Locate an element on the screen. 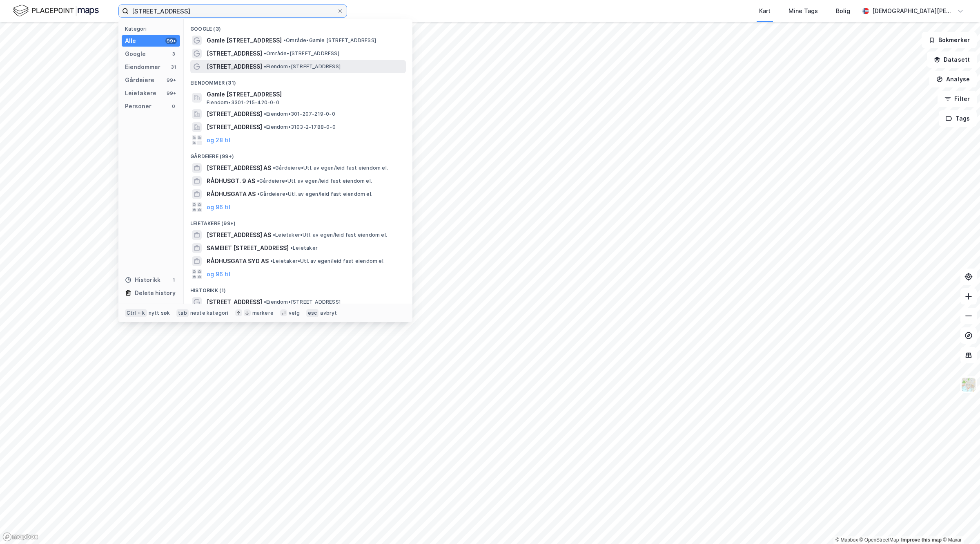 The image size is (980, 544). a: Mapbox homepage is located at coordinates (20, 537).